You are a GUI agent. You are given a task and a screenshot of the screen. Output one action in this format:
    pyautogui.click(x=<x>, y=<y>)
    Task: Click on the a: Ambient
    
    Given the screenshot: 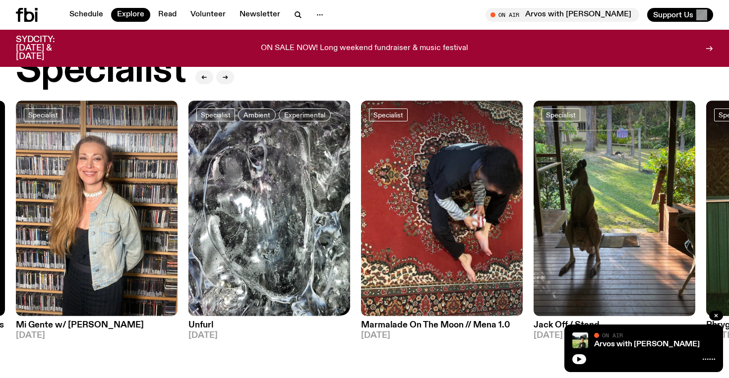 What is the action you would take?
    pyautogui.click(x=257, y=115)
    